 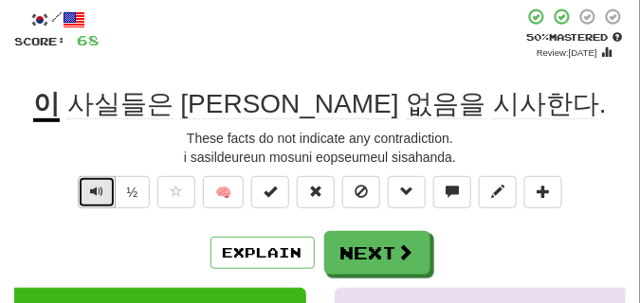 I want to click on button: Ignore sentence (alt+i), so click(x=361, y=193).